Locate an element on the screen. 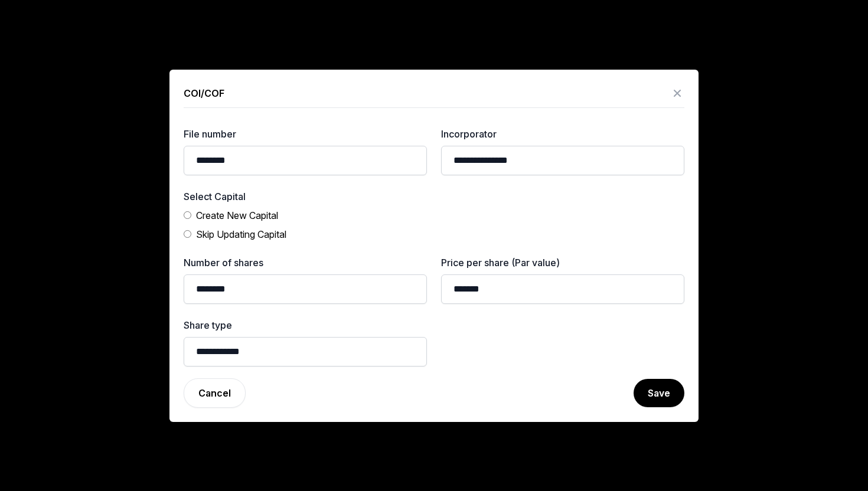  div: Create New Capital is located at coordinates (237, 215).